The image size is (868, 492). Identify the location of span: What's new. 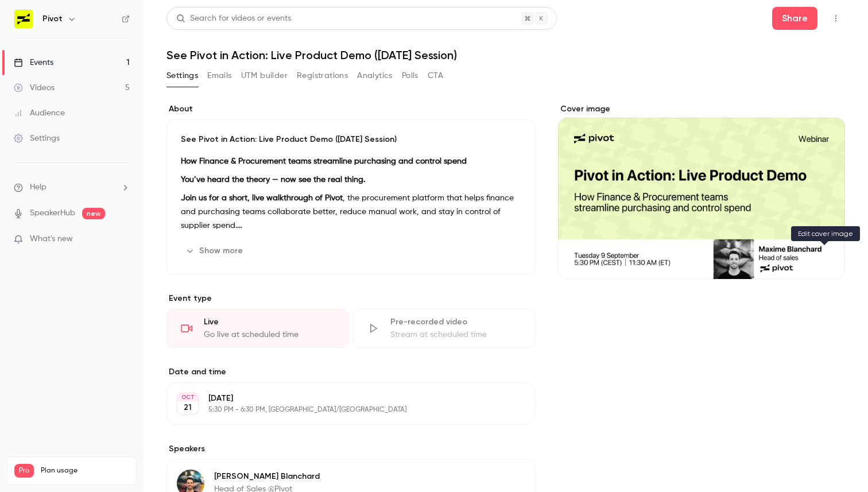
(51, 238).